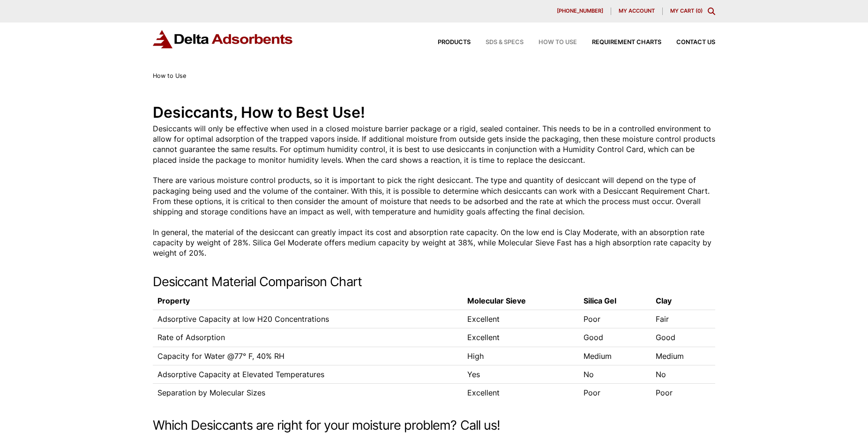 This screenshot has height=448, width=868. Describe the element at coordinates (434, 196) in the screenshot. I see `p: There are various moisture control products, so it is important to pick the right desiccant. The ...` at that location.